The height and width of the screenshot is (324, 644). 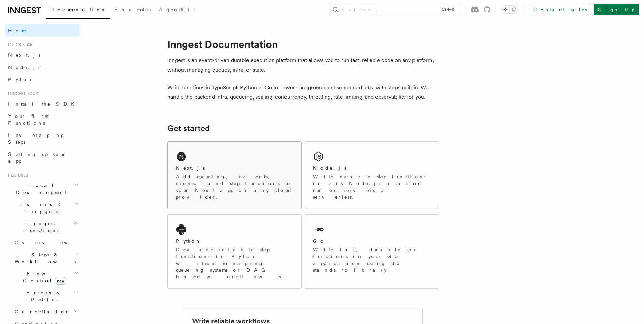 What do you see at coordinates (188, 129) in the screenshot?
I see `a: Get started` at bounding box center [188, 129].